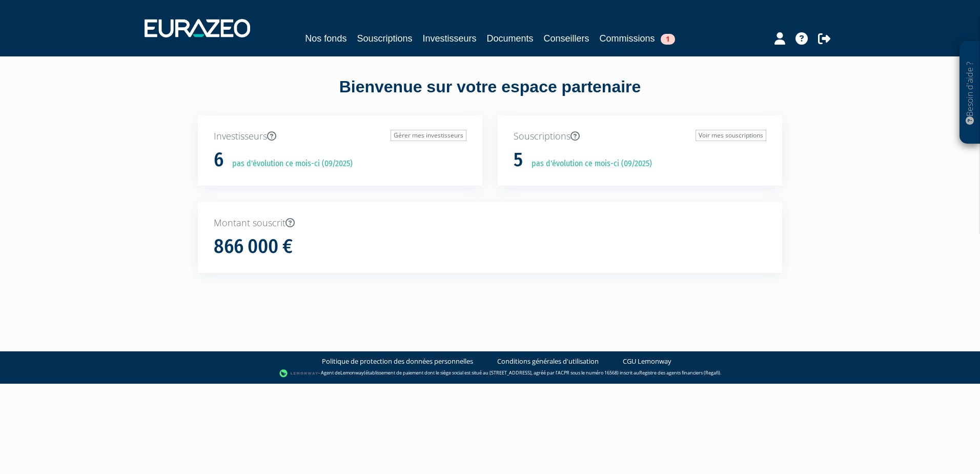 Image resolution: width=980 pixels, height=474 pixels. What do you see at coordinates (637, 38) in the screenshot?
I see `a: Commissions1` at bounding box center [637, 38].